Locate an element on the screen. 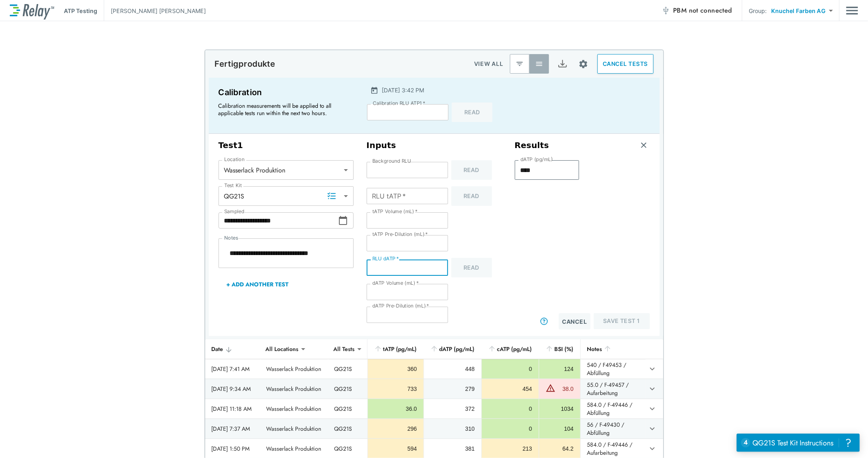  p: VIEW ALL is located at coordinates (489, 64).